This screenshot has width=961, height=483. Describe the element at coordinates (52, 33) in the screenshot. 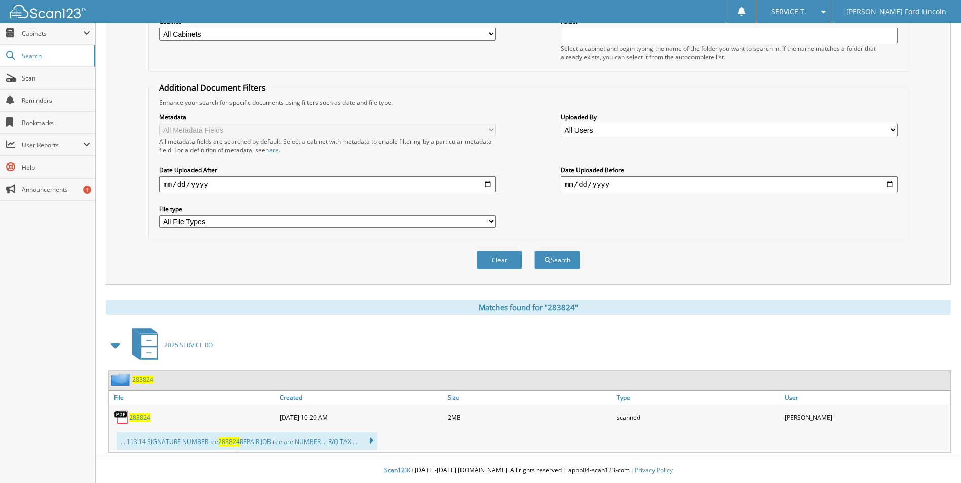

I see `span: Cabinets` at that location.